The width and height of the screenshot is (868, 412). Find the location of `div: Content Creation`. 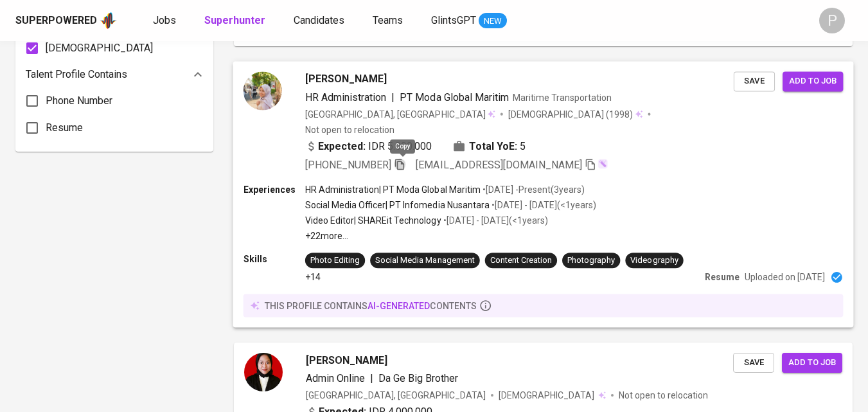

div: Content Creation is located at coordinates (521, 260).